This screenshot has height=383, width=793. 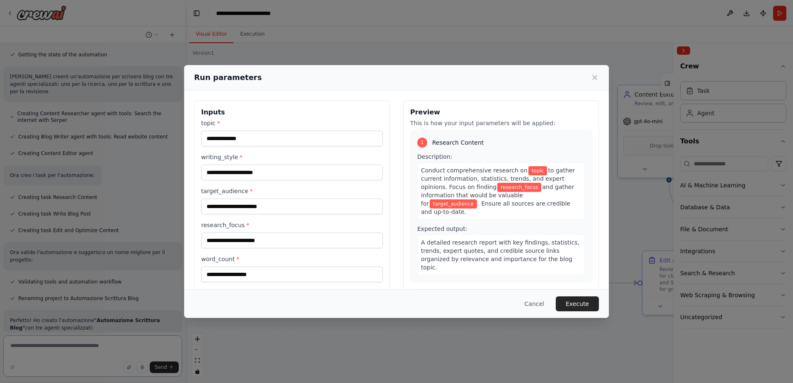 What do you see at coordinates (434, 157) in the screenshot?
I see `span: Description:` at bounding box center [434, 157].